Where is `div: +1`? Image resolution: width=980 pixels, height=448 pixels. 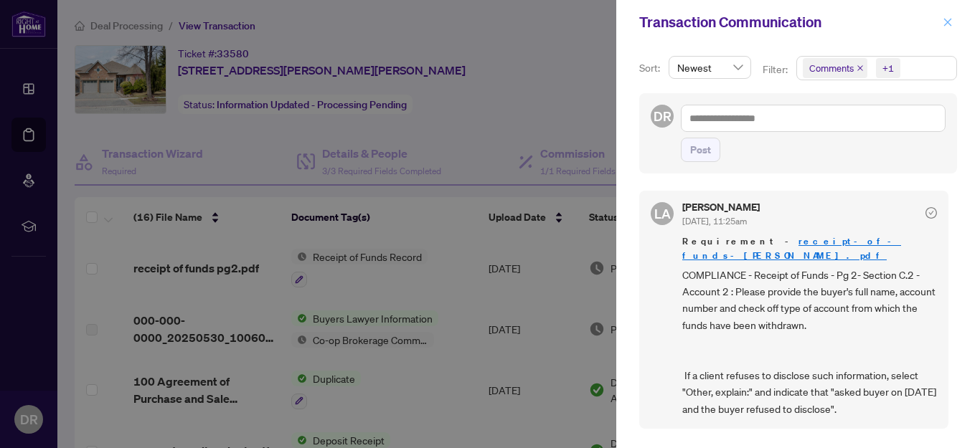 div: +1 is located at coordinates (888, 68).